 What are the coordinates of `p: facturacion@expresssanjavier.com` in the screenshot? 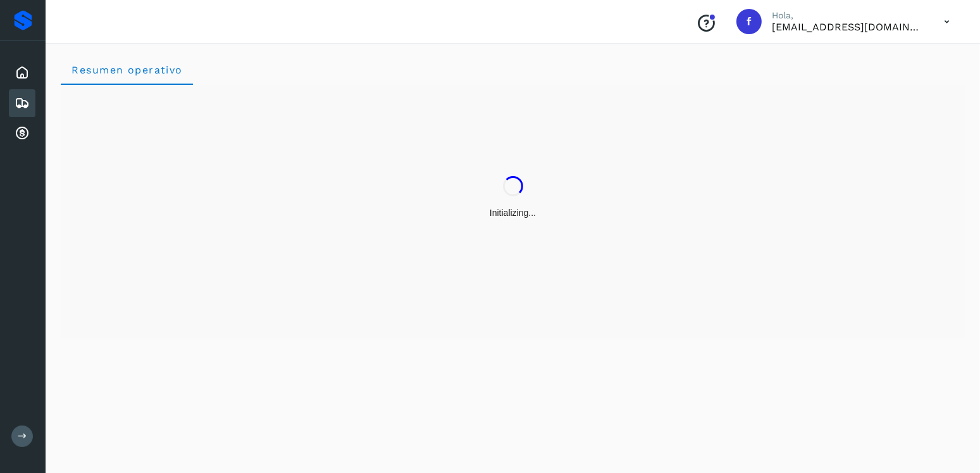 It's located at (848, 27).